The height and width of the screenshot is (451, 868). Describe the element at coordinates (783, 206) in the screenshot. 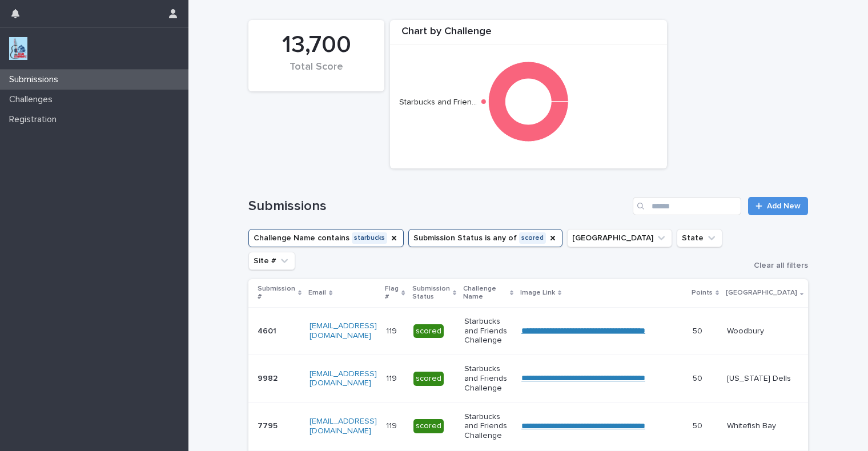

I see `span: Add New` at that location.